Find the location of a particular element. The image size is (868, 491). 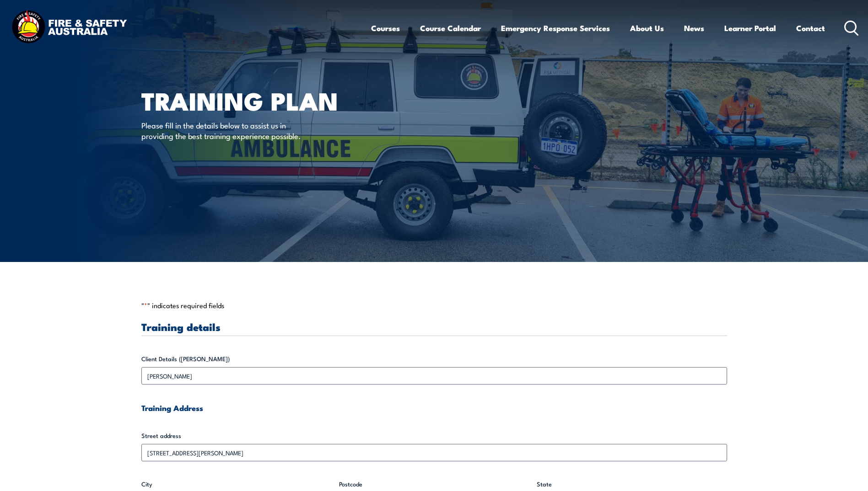

h3: Training details is located at coordinates (434, 327).